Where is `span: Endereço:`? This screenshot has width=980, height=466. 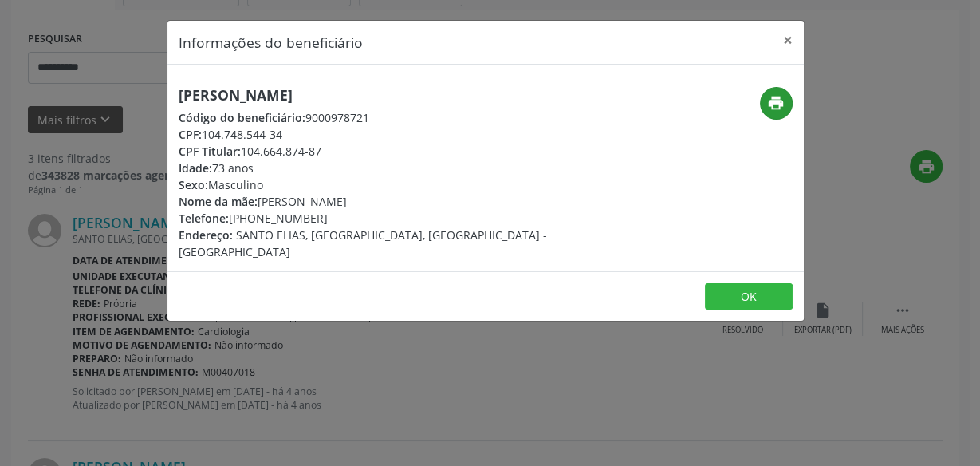
span: Endereço: is located at coordinates (206, 235).